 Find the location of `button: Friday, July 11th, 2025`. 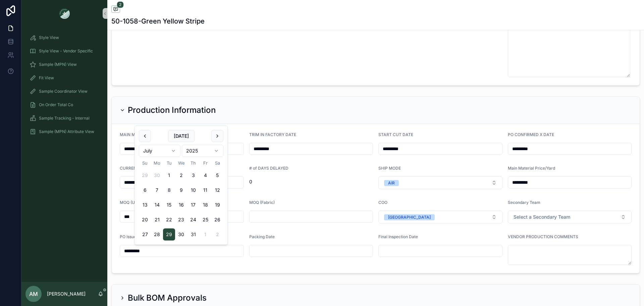

button: Friday, July 11th, 2025 is located at coordinates (205, 190).